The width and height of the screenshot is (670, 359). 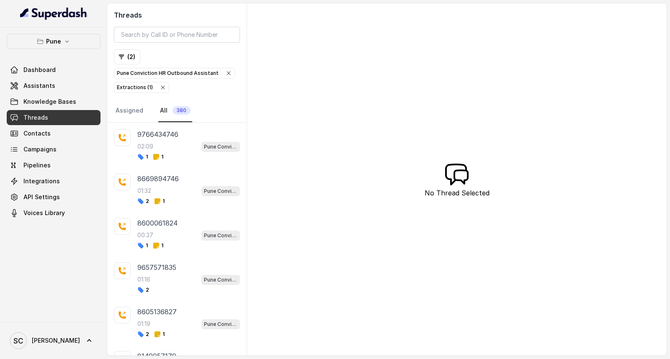 I want to click on p: Pune, so click(x=54, y=41).